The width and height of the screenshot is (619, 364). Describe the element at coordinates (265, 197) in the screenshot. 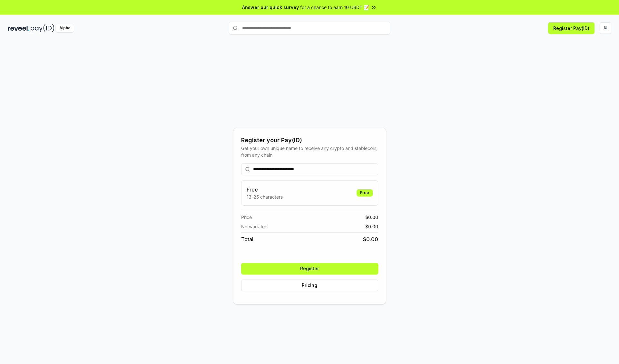

I see `p: 13-25 characters` at that location.